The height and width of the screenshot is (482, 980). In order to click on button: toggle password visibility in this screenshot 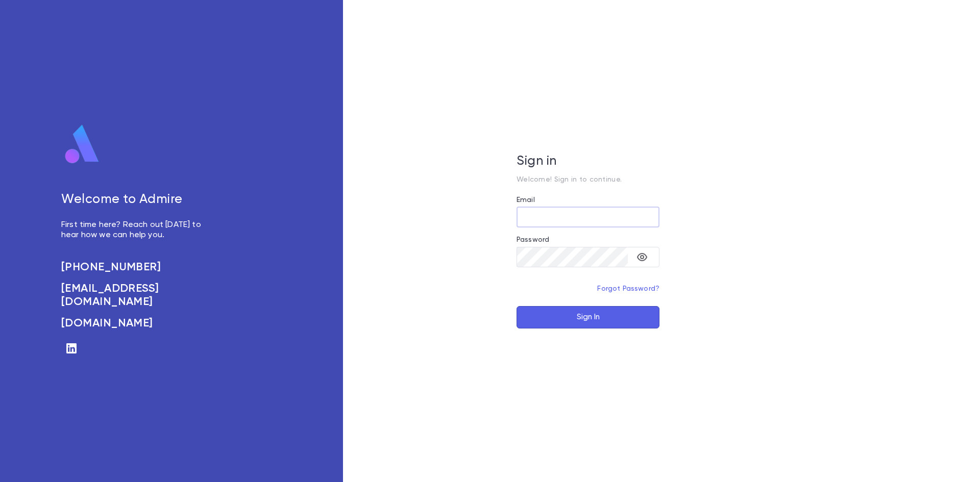, I will do `click(642, 257)`.